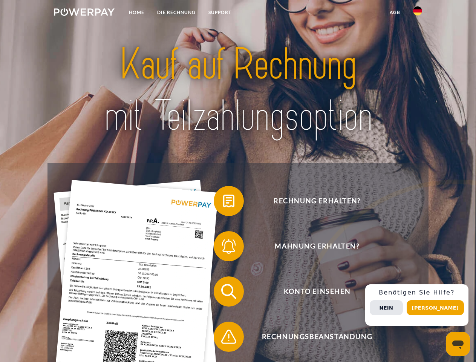 The height and width of the screenshot is (362, 476). What do you see at coordinates (418, 11) in the screenshot?
I see `img: de` at bounding box center [418, 11].